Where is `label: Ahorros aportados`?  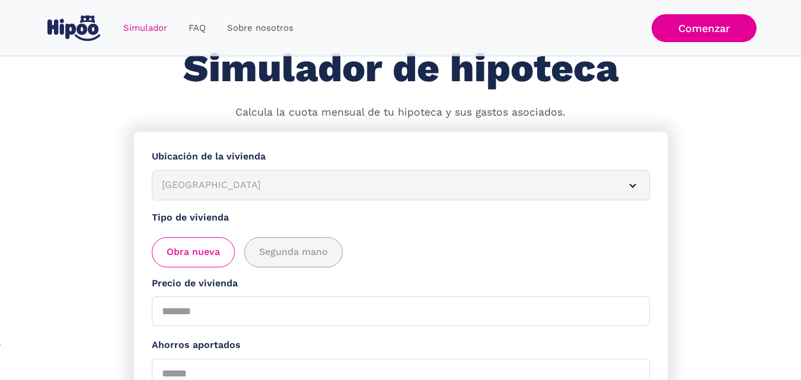 label: Ahorros aportados is located at coordinates (401, 345).